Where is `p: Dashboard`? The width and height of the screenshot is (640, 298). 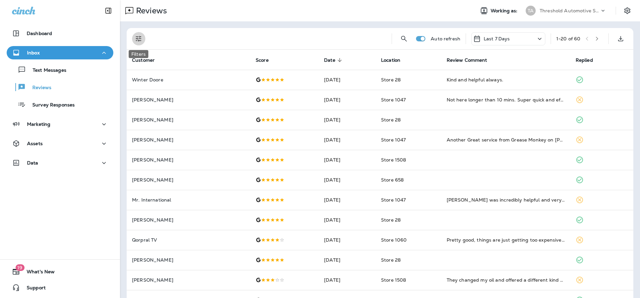
p: Dashboard is located at coordinates (39, 33).